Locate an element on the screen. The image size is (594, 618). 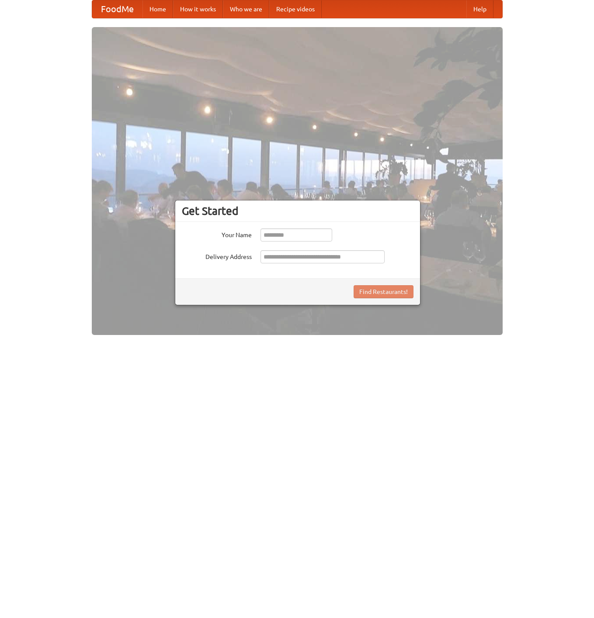
a: Who we are is located at coordinates (246, 9).